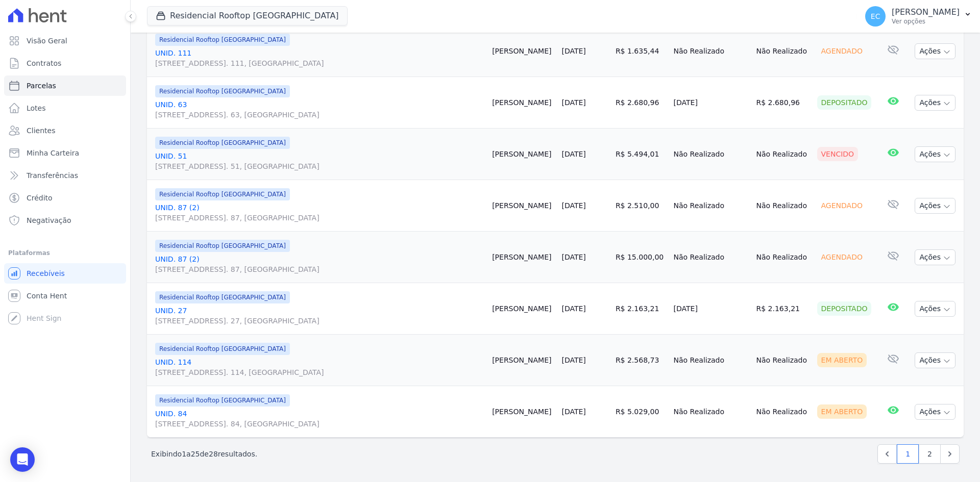 The image size is (980, 482). What do you see at coordinates (46, 296) in the screenshot?
I see `span: Conta Hent` at bounding box center [46, 296].